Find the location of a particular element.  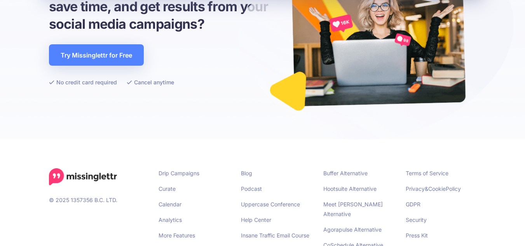

a: Insane Traffic Email Course is located at coordinates (275, 235).